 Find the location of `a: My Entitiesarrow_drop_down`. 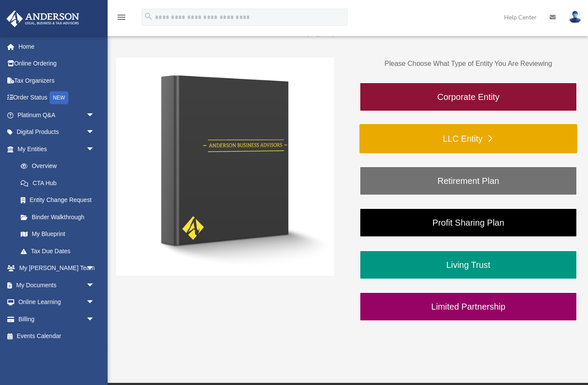

a: My Entitiesarrow_drop_down is located at coordinates (57, 149).